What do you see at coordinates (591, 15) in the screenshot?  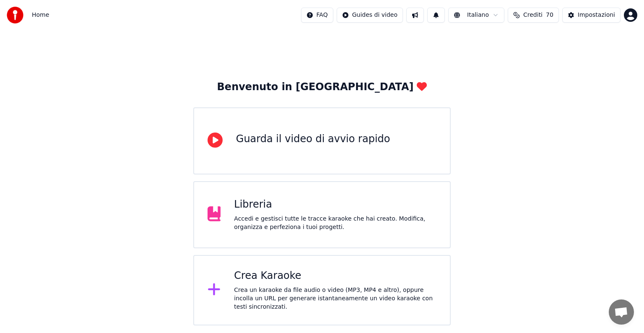 I see `button: Impostazioni` at bounding box center [591, 15].